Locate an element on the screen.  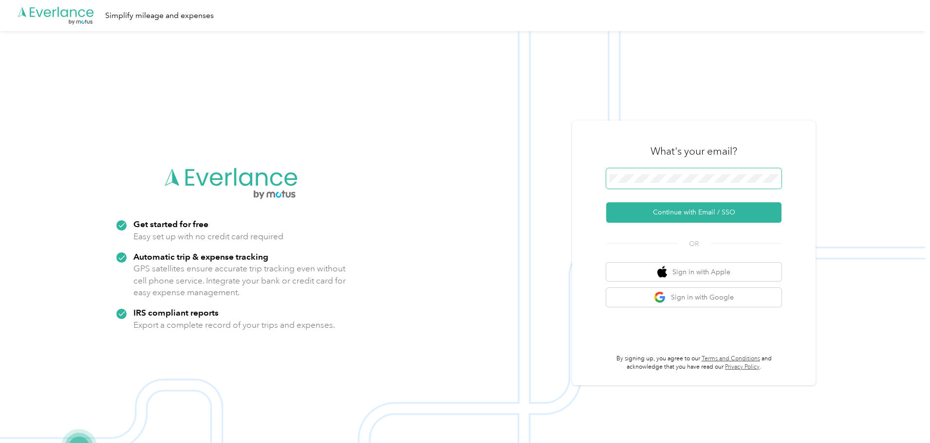
strong: IRS compliant reports is located at coordinates (176, 313).